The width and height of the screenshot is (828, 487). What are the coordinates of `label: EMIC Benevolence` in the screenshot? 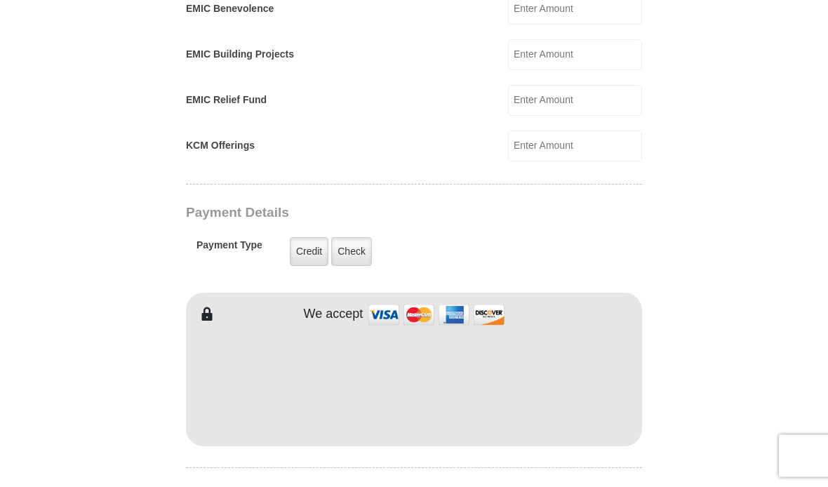 It's located at (230, 9).